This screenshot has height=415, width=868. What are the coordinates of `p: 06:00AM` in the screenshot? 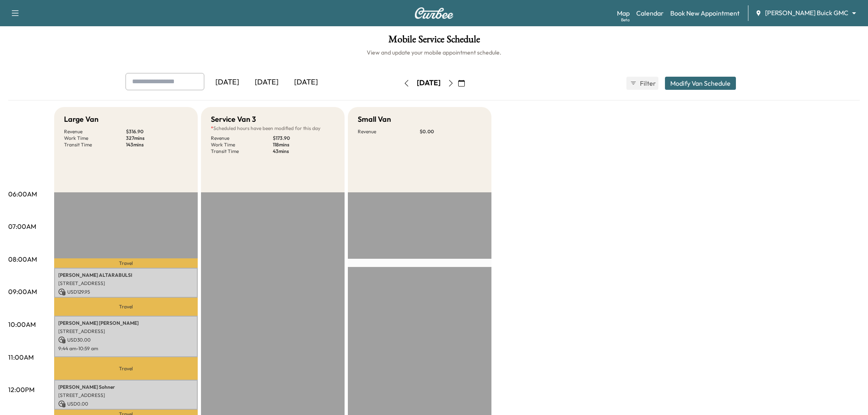 It's located at (23, 194).